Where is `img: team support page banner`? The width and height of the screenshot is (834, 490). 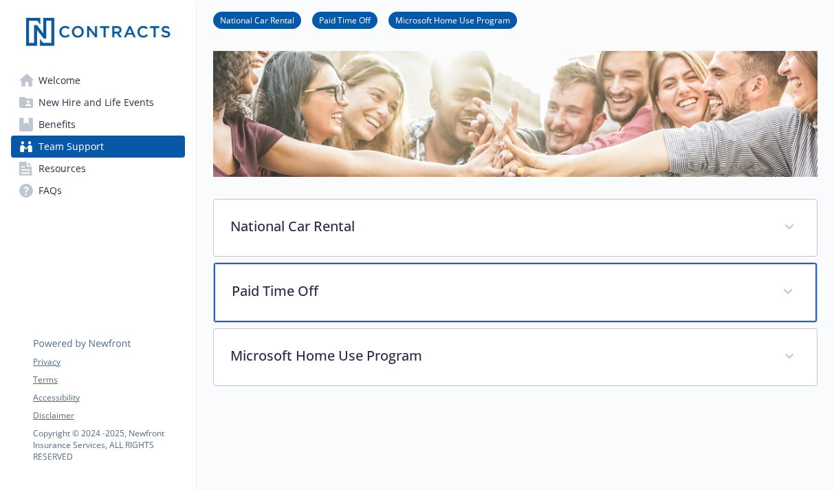 img: team support page banner is located at coordinates (515, 113).